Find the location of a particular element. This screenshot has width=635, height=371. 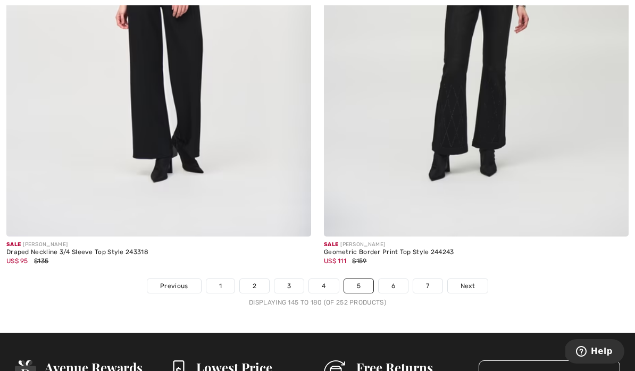

span: US$ 111 is located at coordinates (335, 261).